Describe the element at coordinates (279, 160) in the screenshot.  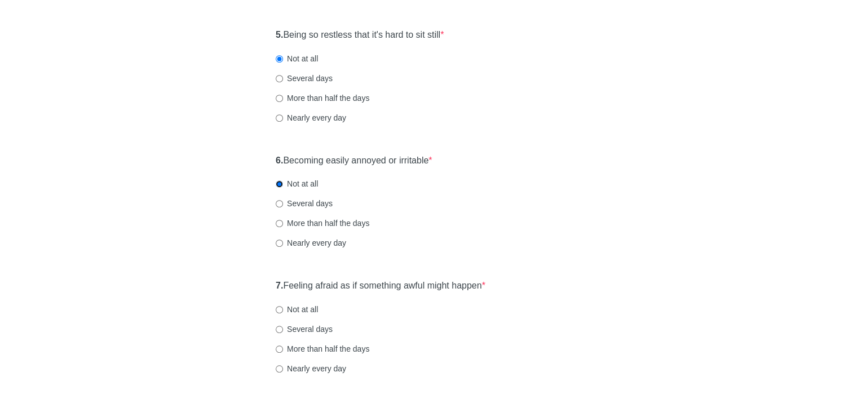
I see `strong: 6.` at that location.